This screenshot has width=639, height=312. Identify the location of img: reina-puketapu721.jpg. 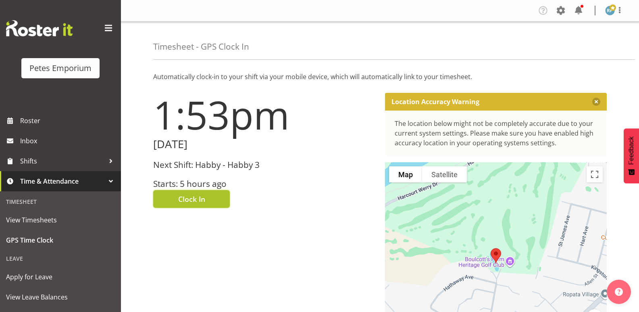
(610, 10).